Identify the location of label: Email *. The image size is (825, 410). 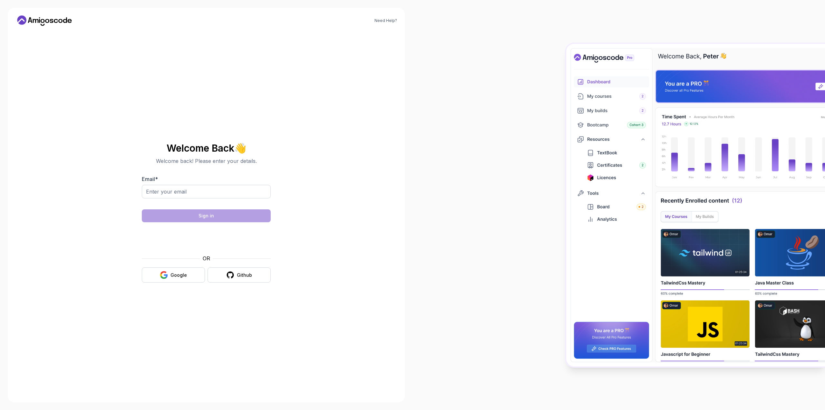
(150, 179).